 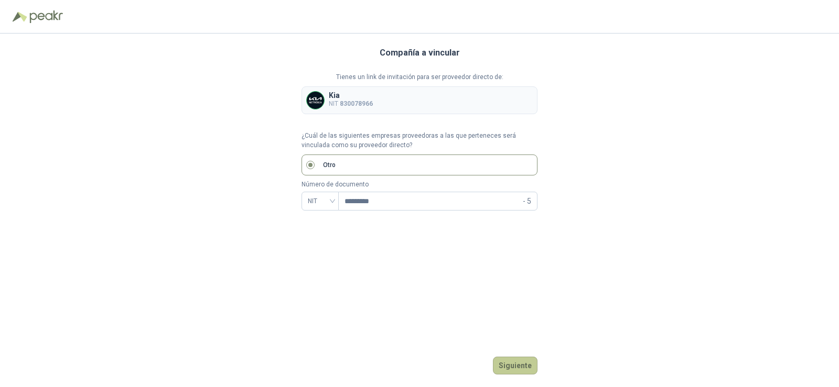 I want to click on p: ¿Cuál de las siguientes empresas proveedoras a las que perteneces será vinculada como su proveedo..., so click(x=419, y=141).